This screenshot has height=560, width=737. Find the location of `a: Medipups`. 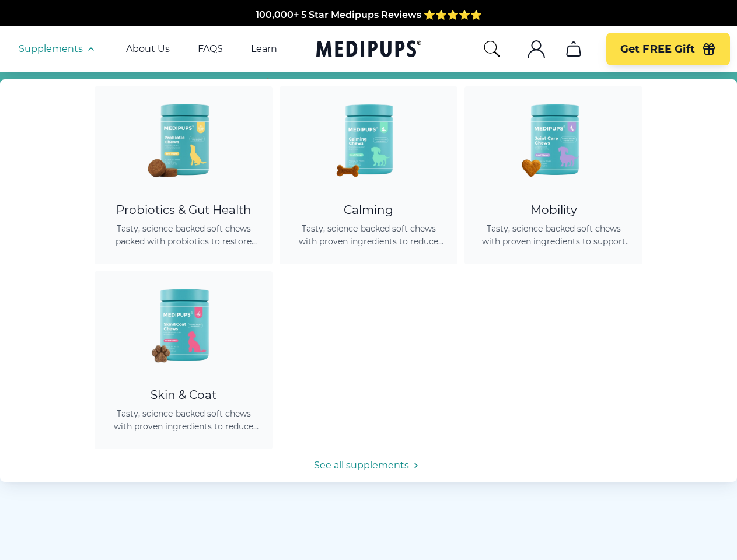

a: Medipups is located at coordinates (369, 49).